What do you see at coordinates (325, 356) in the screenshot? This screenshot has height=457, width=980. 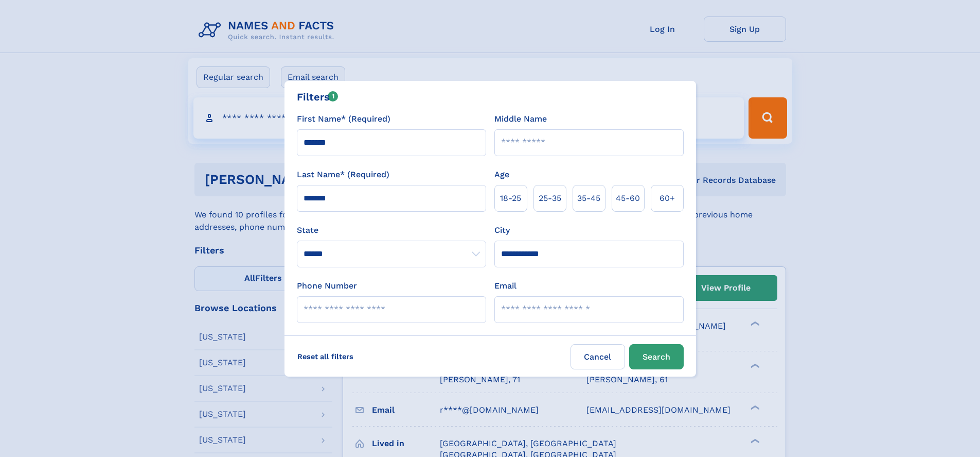 I see `label: Reset all filters` at bounding box center [325, 356].